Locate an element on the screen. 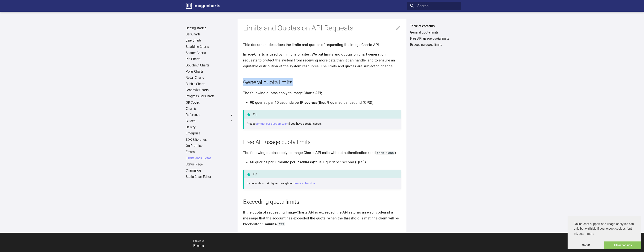 Image resolution: width=644 pixels, height=252 pixels. strong: for 1 minute is located at coordinates (266, 224).